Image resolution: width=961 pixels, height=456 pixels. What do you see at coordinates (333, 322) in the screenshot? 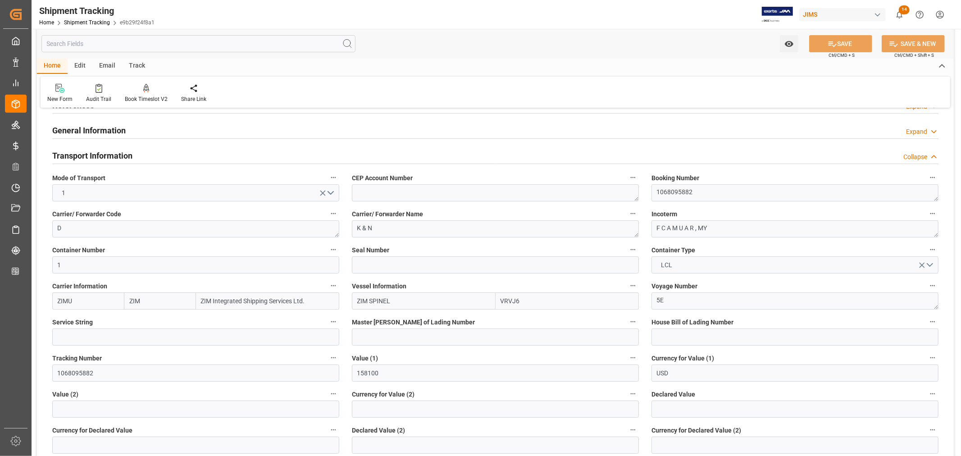
I see `button: Service String` at bounding box center [333, 322].